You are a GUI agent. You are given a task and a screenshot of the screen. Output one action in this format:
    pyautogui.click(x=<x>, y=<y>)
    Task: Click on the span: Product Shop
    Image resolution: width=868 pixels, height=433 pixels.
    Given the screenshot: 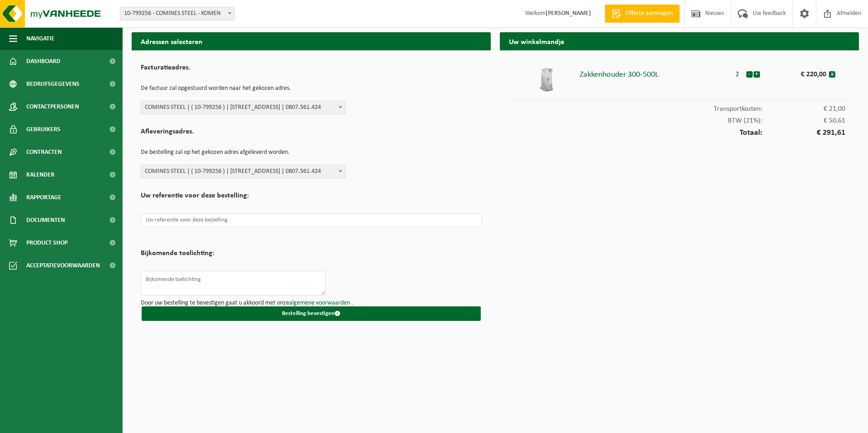 What is the action you would take?
    pyautogui.click(x=47, y=243)
    